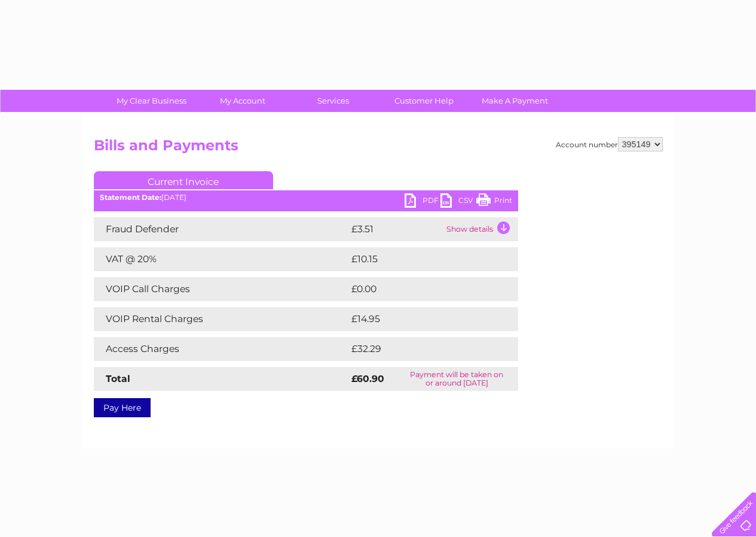 This screenshot has width=756, height=537. What do you see at coordinates (151, 100) in the screenshot?
I see `a: My Clear Business` at bounding box center [151, 100].